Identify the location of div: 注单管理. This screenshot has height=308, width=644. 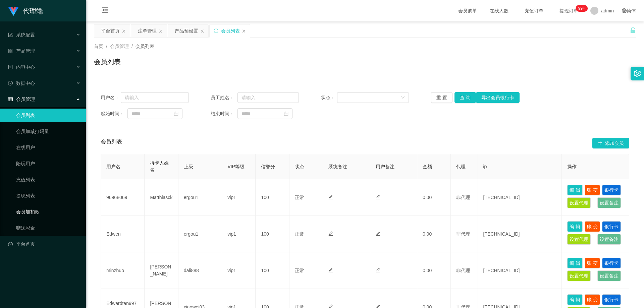
(147, 31).